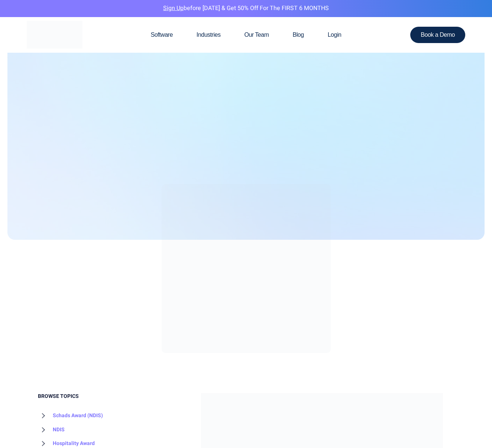 This screenshot has width=492, height=448. Describe the element at coordinates (335, 35) in the screenshot. I see `a: Login` at that location.